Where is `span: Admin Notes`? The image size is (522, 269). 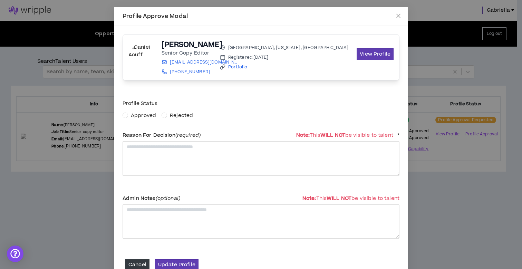
span: Admin Notes is located at coordinates (151, 198).